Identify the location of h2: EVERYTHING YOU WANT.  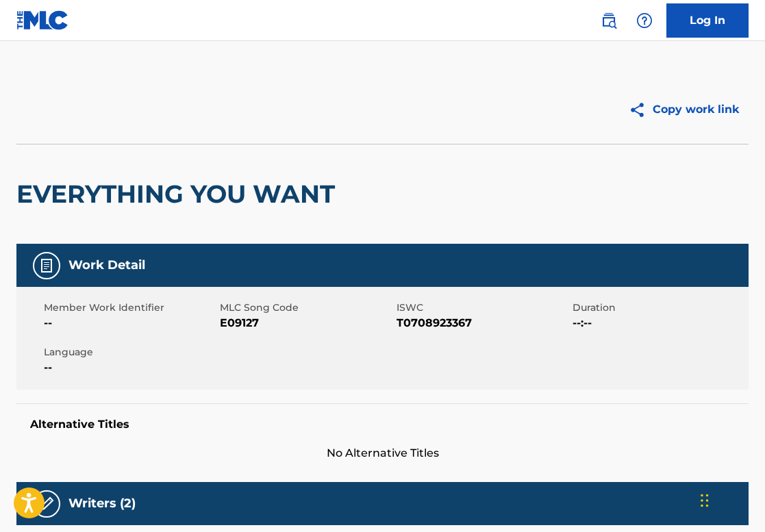
(179, 194).